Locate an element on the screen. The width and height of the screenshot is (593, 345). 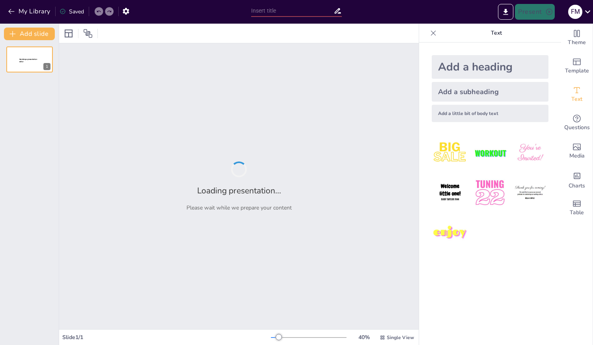
span: Charts is located at coordinates (577, 186).